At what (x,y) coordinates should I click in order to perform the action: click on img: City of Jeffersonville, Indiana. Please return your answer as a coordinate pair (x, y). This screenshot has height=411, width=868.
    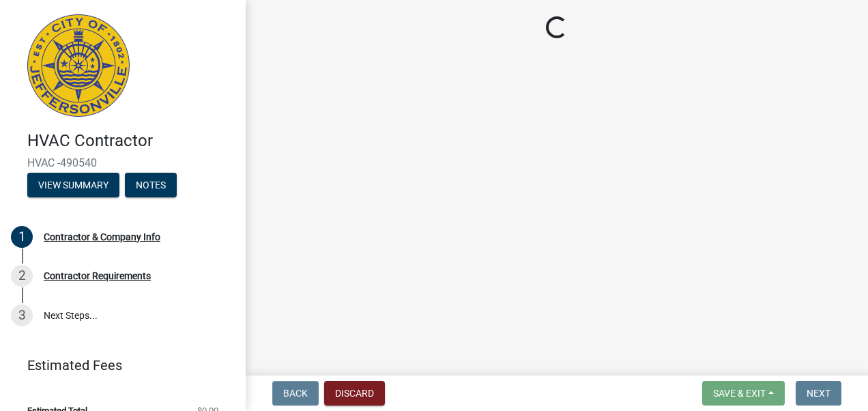
    Looking at the image, I should click on (78, 66).